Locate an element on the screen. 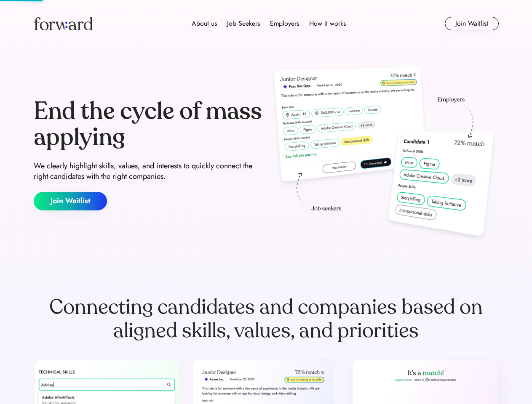 This screenshot has height=404, width=532. div: Connecting candidates and companies based on aligned skills, values, and priorities is located at coordinates (266, 319).